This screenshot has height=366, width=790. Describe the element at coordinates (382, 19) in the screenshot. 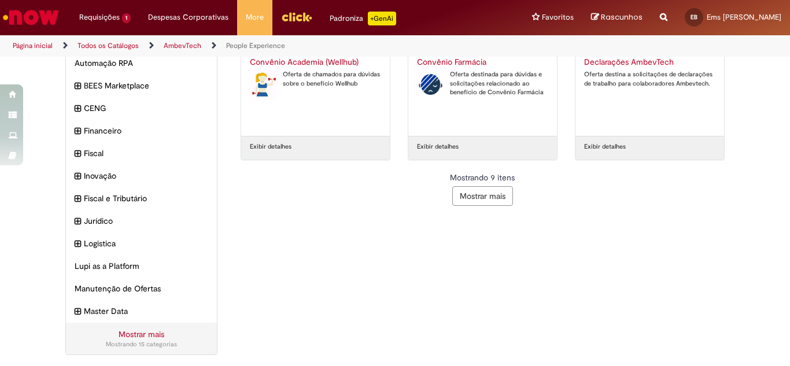

I see `p: +GenAi` at that location.